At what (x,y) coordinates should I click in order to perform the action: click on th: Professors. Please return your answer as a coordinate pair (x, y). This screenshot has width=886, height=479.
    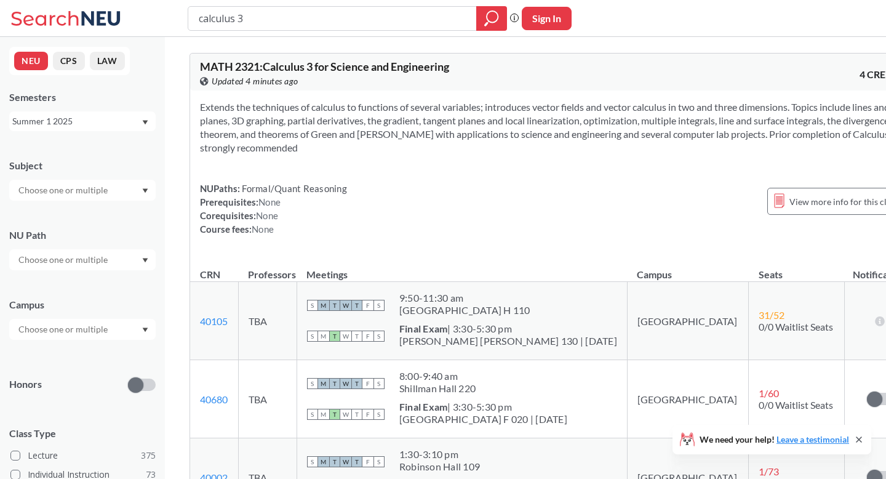
    Looking at the image, I should click on (267, 268).